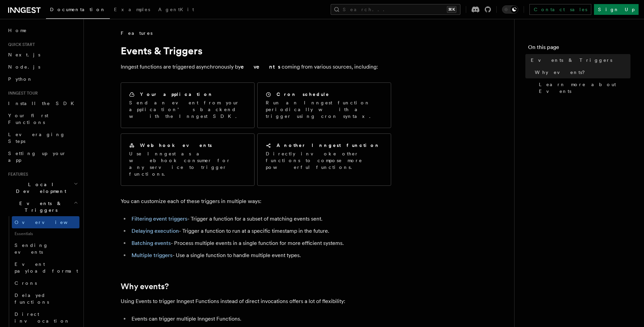 Image resolution: width=644 pixels, height=327 pixels. What do you see at coordinates (188, 110) in the screenshot?
I see `p: Send an event from your application’s backend with the Inngest SDK.` at bounding box center [188, 110].